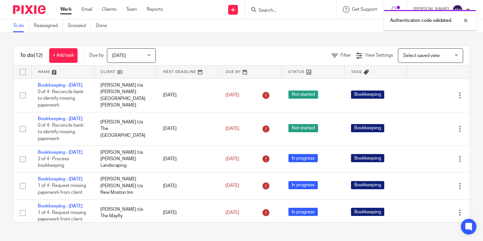 The image size is (483, 241). Describe the element at coordinates (109, 9) in the screenshot. I see `a: Clients` at that location.